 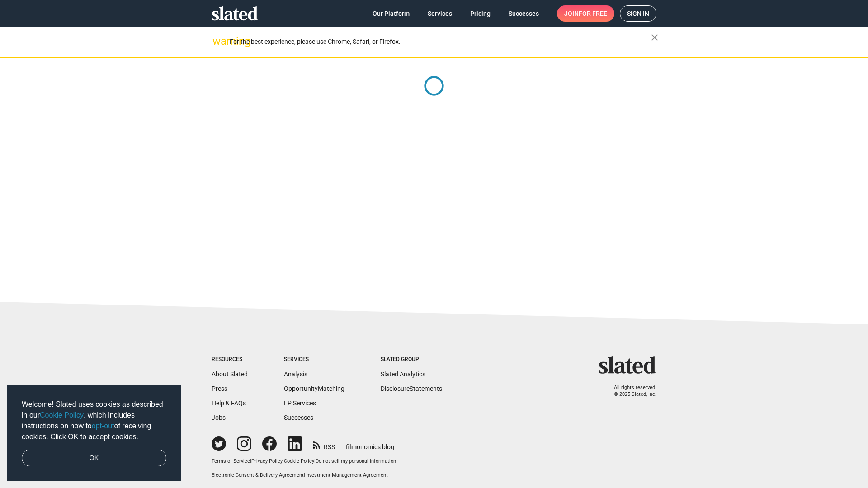 I want to click on span: Services, so click(x=440, y=14).